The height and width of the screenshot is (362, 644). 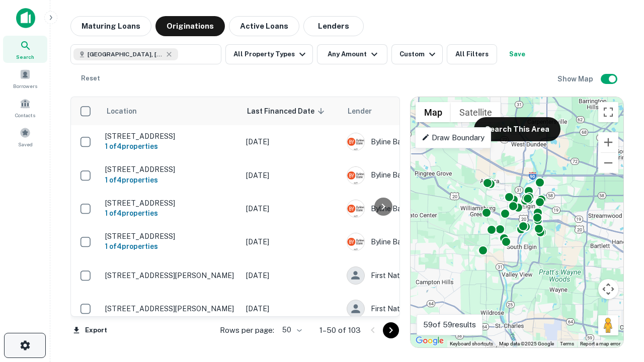 What do you see at coordinates (600, 344) in the screenshot?
I see `a: Report a map error` at bounding box center [600, 344].